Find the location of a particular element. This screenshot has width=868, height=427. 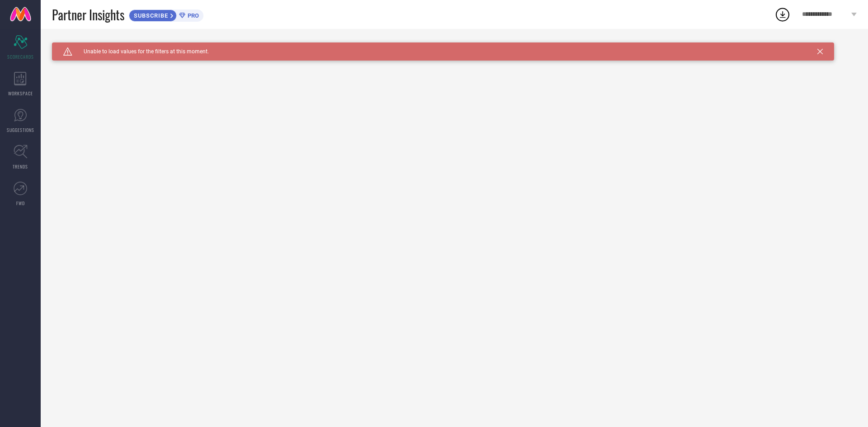

span: WORKSPACE is located at coordinates (20, 93).